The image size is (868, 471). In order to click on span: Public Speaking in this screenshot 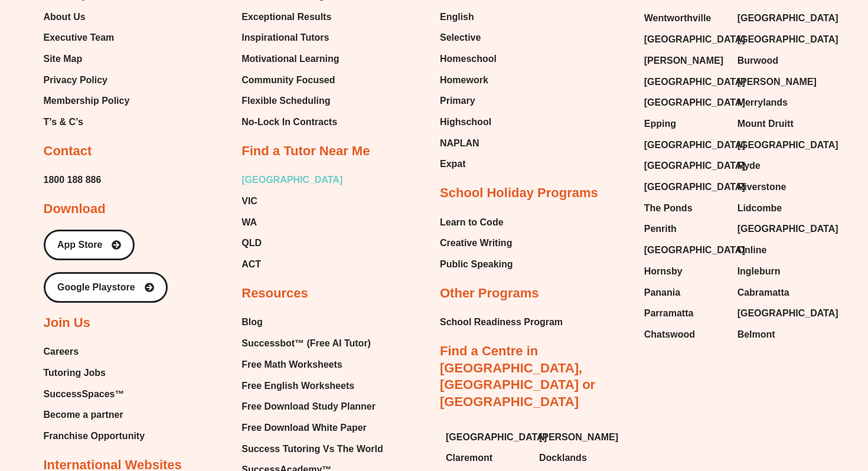, I will do `click(477, 265)`.